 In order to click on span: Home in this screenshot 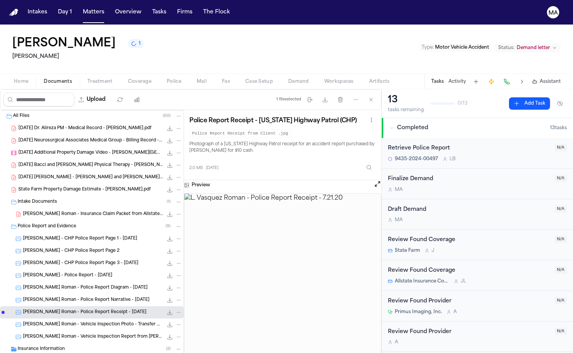, I will do `click(21, 82)`.